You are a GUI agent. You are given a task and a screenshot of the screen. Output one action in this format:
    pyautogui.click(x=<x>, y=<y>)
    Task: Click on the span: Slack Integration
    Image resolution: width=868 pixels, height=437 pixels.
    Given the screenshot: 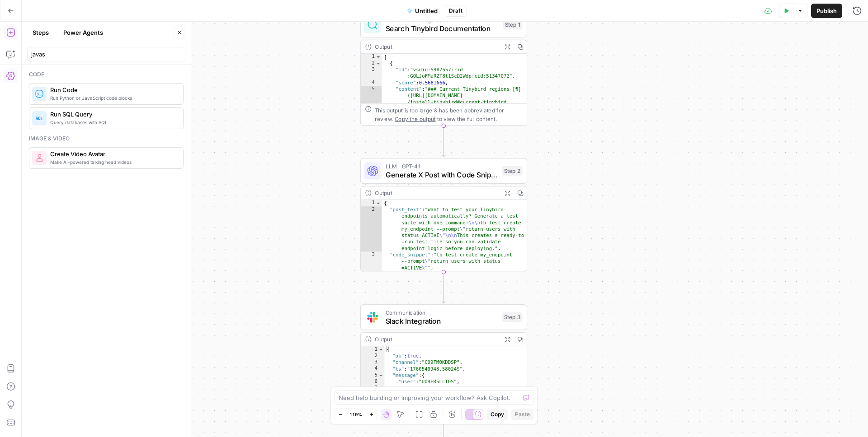 What is the action you would take?
    pyautogui.click(x=442, y=321)
    